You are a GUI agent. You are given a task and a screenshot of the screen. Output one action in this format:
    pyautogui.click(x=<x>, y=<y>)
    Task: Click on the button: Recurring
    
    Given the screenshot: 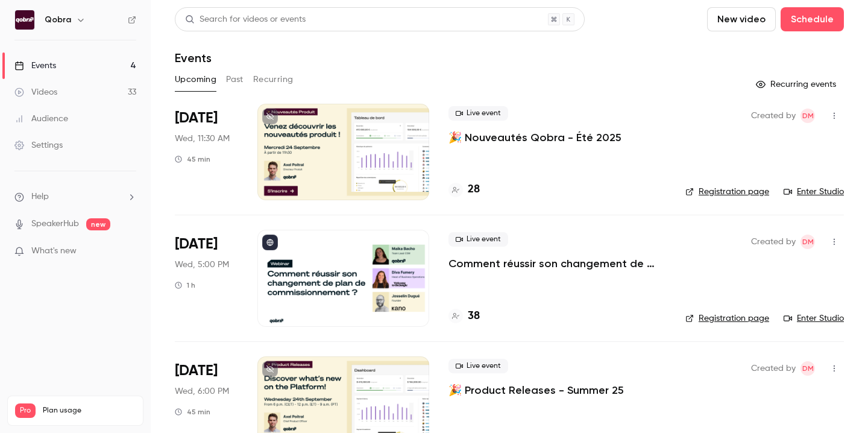 What is the action you would take?
    pyautogui.click(x=273, y=80)
    